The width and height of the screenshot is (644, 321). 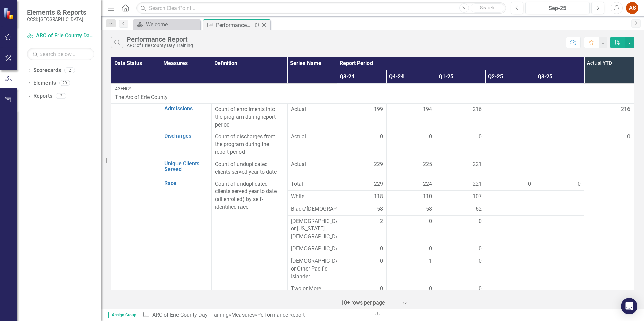 I want to click on img: ClearPoint Strategy, so click(x=9, y=13).